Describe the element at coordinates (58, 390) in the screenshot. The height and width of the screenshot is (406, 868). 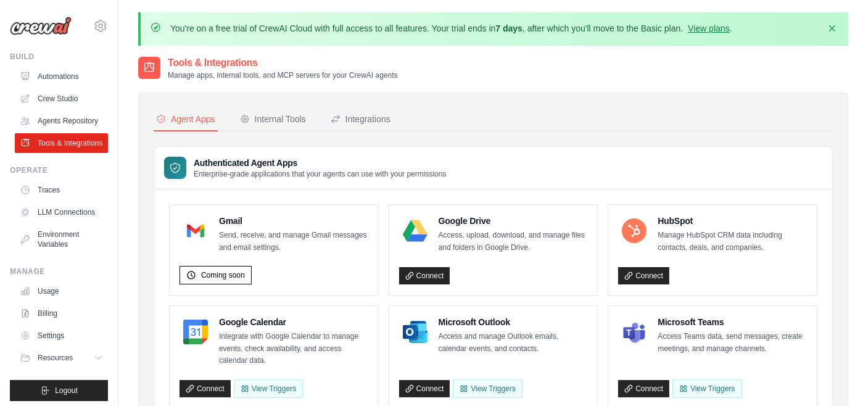
I see `button: Logout` at that location.